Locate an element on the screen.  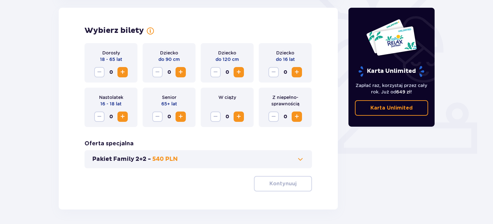
p: do 90 cm is located at coordinates (169, 59).